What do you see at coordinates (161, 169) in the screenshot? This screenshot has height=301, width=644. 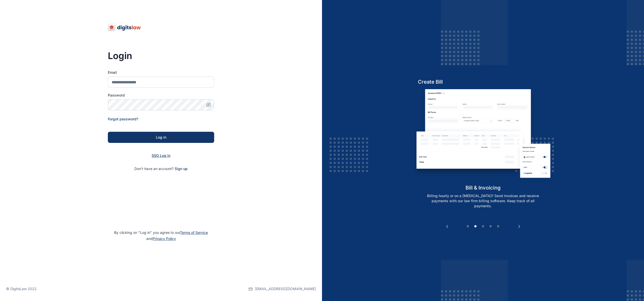 I see `p: Don't have an account?` at bounding box center [161, 169].